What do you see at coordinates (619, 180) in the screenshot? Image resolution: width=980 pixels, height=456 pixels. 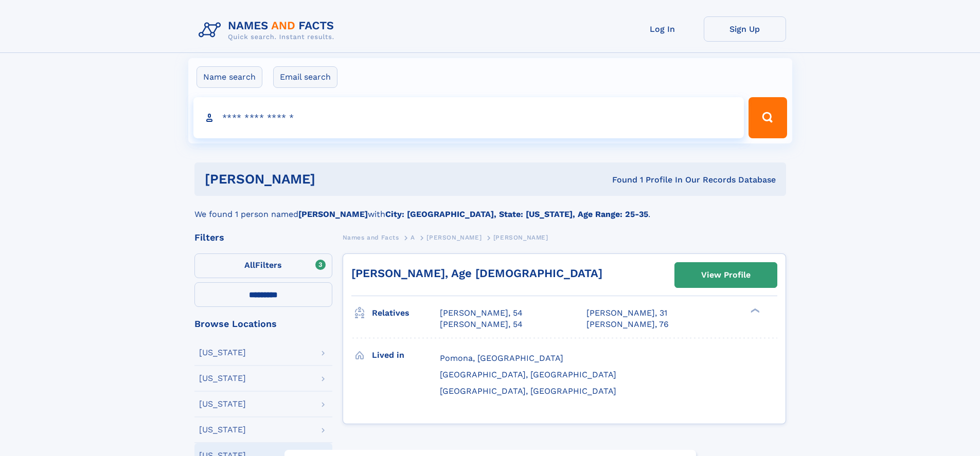 I see `div: Found 1 Profile In Our Records Database` at bounding box center [619, 180].